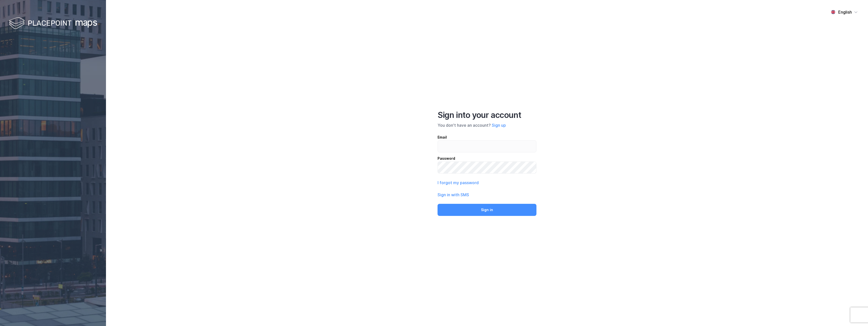 The height and width of the screenshot is (326, 868). I want to click on button: Sign in with SMS, so click(453, 195).